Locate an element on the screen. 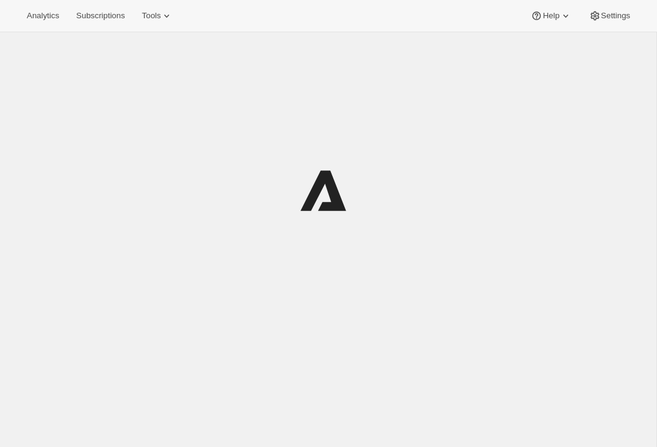  button: Tools is located at coordinates (157, 16).